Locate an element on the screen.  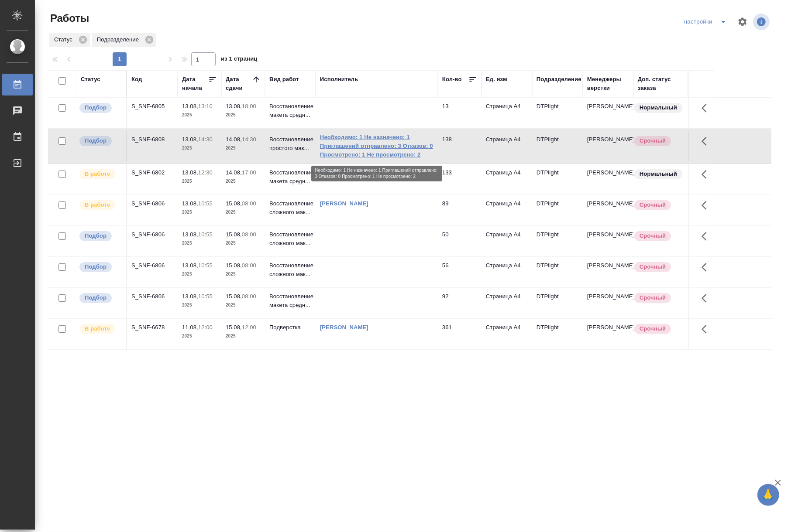
td: 56 is located at coordinates (460, 272).